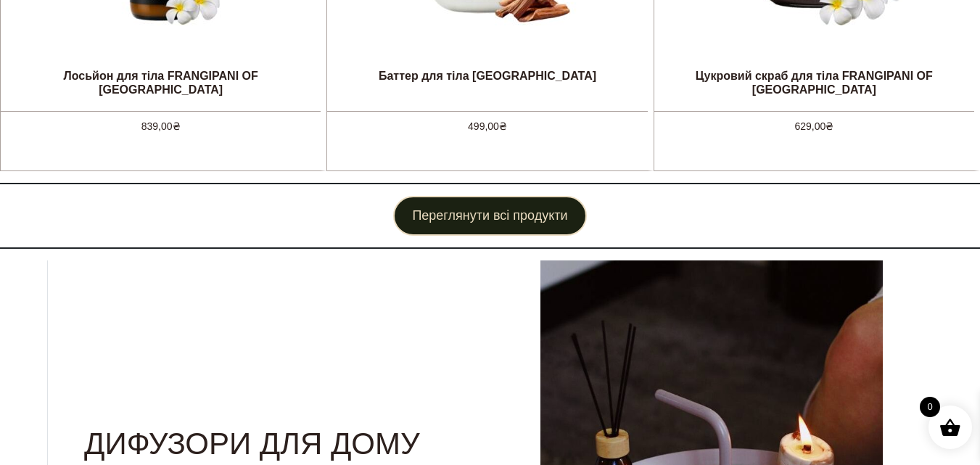 Image resolution: width=980 pixels, height=465 pixels. What do you see at coordinates (161, 126) in the screenshot?
I see `span: 839,00` at bounding box center [161, 126].